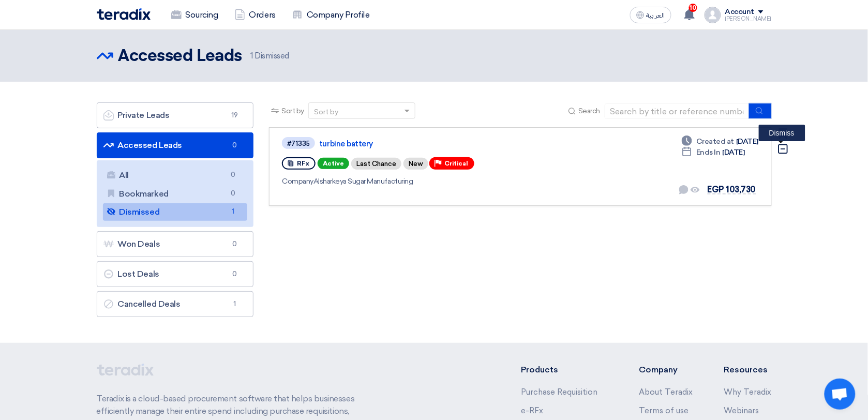 The width and height of the screenshot is (868, 420). I want to click on span: Dismissed, so click(269, 56).